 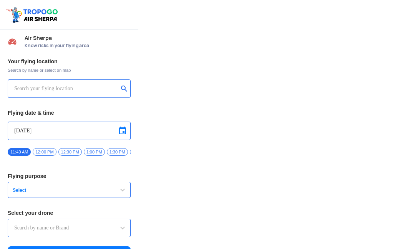 What do you see at coordinates (69, 213) in the screenshot?
I see `h3: Select your drone` at bounding box center [69, 213].